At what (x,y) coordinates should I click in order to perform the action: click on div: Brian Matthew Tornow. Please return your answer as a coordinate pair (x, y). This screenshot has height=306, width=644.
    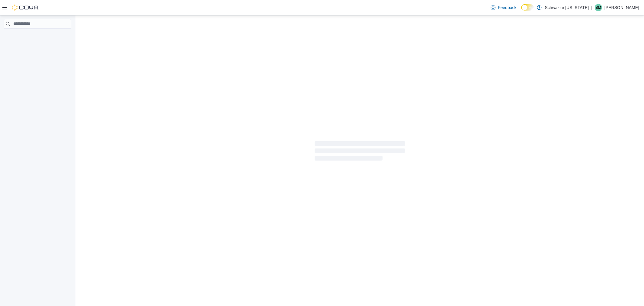
    Looking at the image, I should click on (599, 8).